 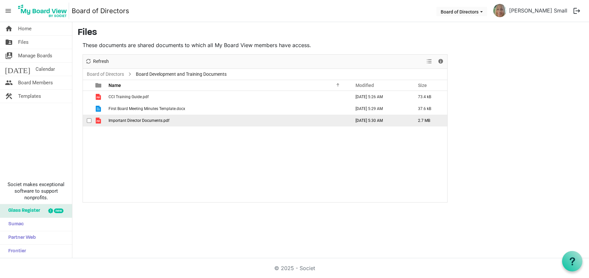 I want to click on span: Glass Register, so click(x=22, y=211).